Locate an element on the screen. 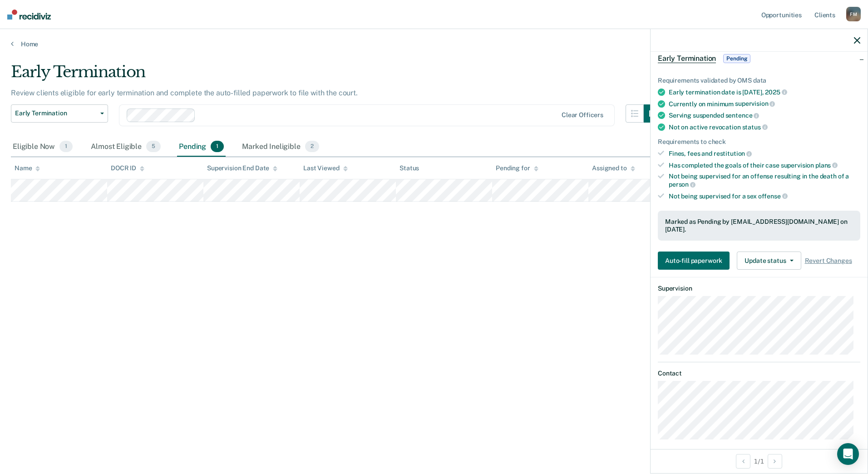  div: Marked Ineligible is located at coordinates (280, 147).